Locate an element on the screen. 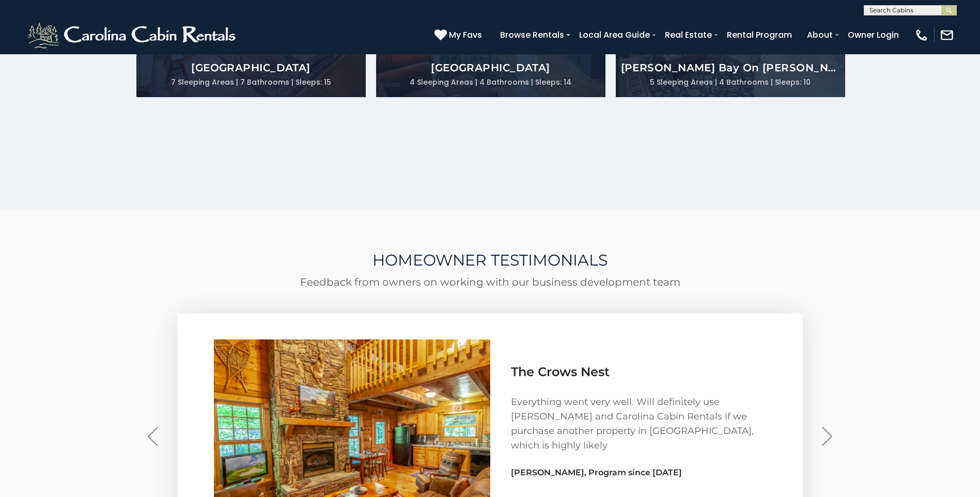 Image resolution: width=980 pixels, height=497 pixels. li: 7 Sleeping Areas is located at coordinates (205, 82).